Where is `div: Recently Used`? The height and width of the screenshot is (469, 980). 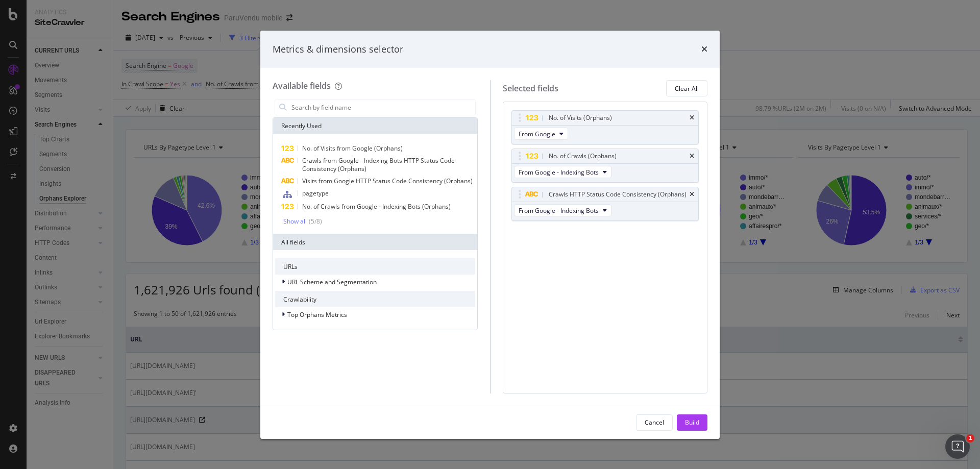
div: Recently Used is located at coordinates (375, 126).